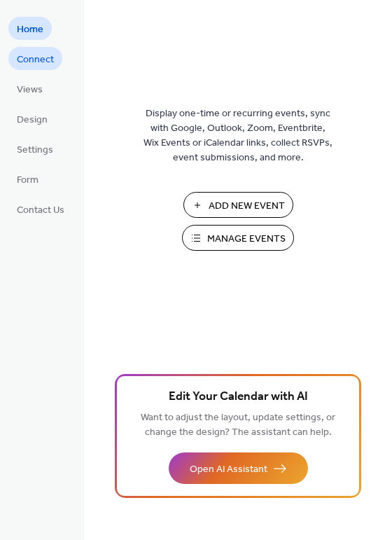  What do you see at coordinates (35, 60) in the screenshot?
I see `span: Connect` at bounding box center [35, 60].